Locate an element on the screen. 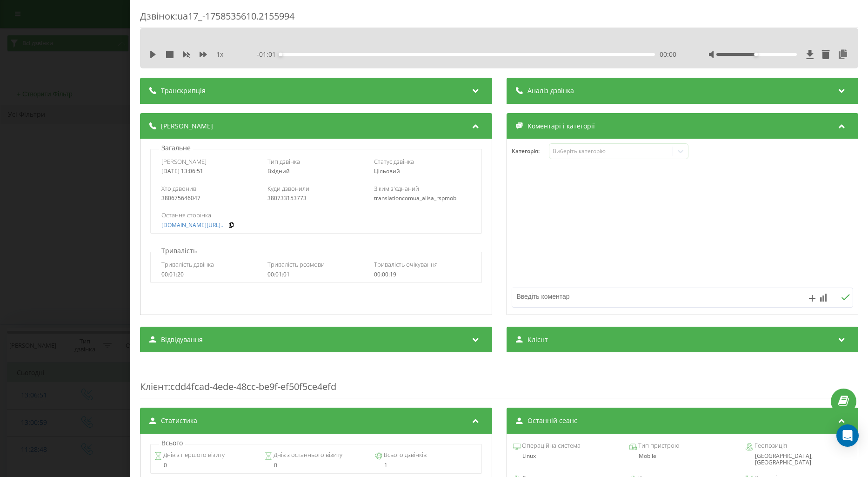 The height and width of the screenshot is (477, 868). div: Дзвінок : ua17_-1758535610.2155994 is located at coordinates (499, 19).